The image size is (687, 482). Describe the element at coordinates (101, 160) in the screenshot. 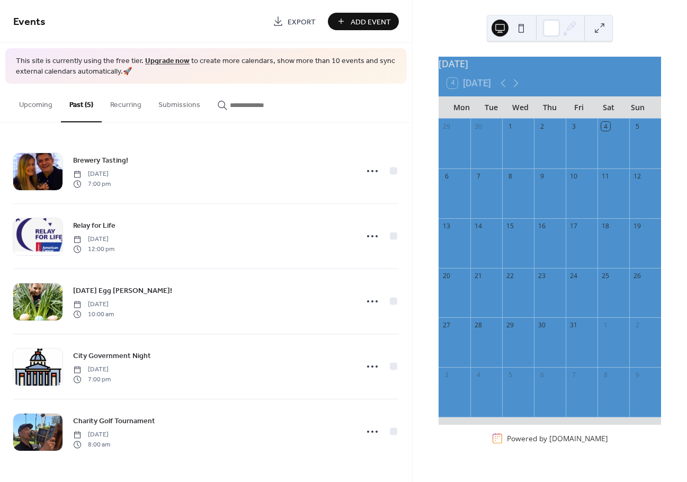

I see `a: Brewery Tasting!` at that location.